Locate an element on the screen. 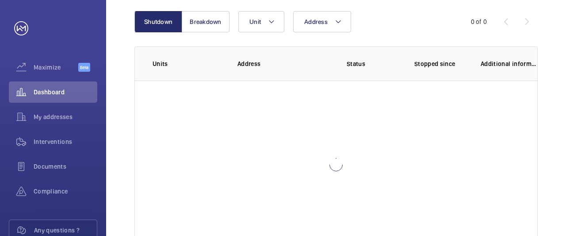 The height and width of the screenshot is (236, 566). button: Address is located at coordinates (322, 22).